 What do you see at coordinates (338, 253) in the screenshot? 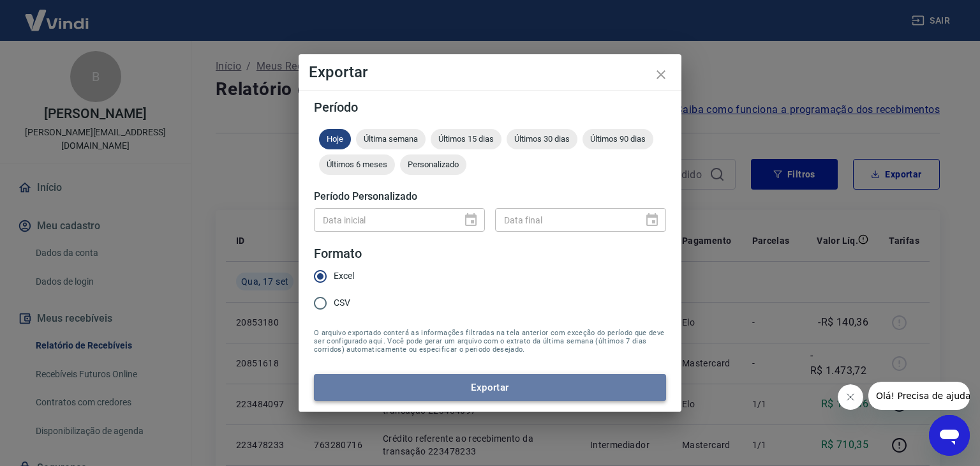
I see `legend: Formato` at bounding box center [338, 253].